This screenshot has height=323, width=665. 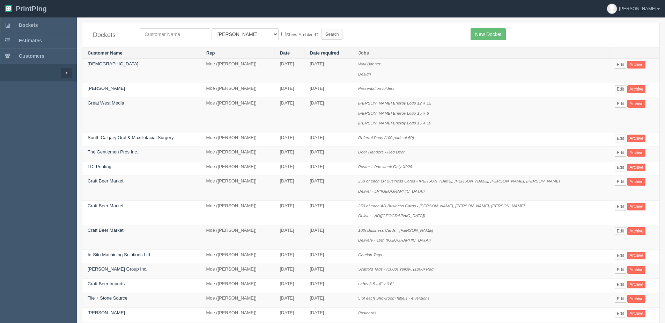 What do you see at coordinates (481, 53) in the screenshot?
I see `th: Jobs` at bounding box center [481, 53].